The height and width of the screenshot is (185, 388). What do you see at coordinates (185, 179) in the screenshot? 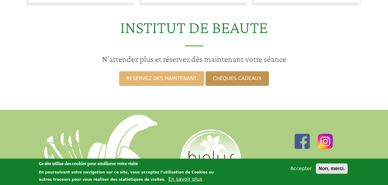
I see `button: En savoir plus` at bounding box center [185, 179].